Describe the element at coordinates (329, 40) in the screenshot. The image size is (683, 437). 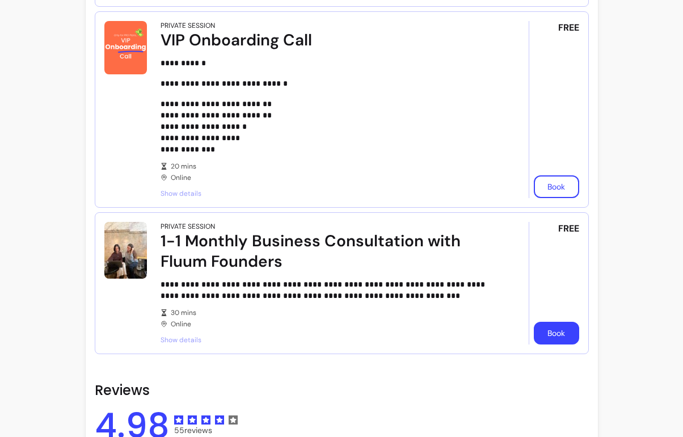
I see `div: VIP Onboarding Call` at that location.